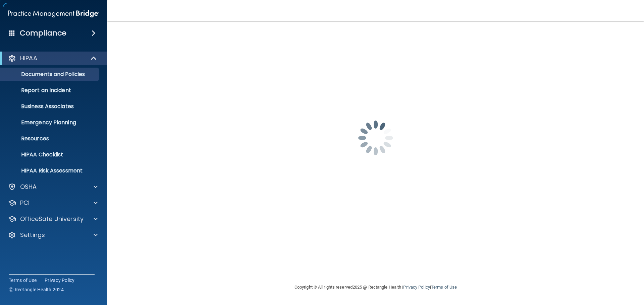  Describe the element at coordinates (53, 235) in the screenshot. I see `a: Settings` at that location.